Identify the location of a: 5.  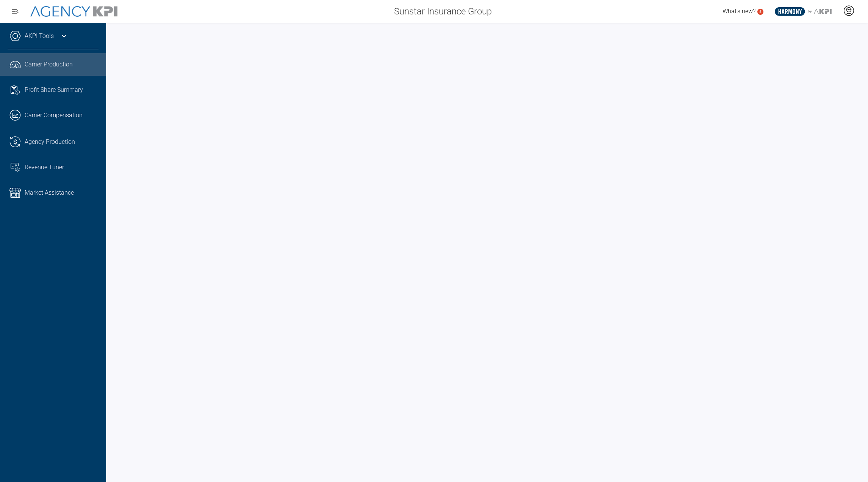
(761, 12).